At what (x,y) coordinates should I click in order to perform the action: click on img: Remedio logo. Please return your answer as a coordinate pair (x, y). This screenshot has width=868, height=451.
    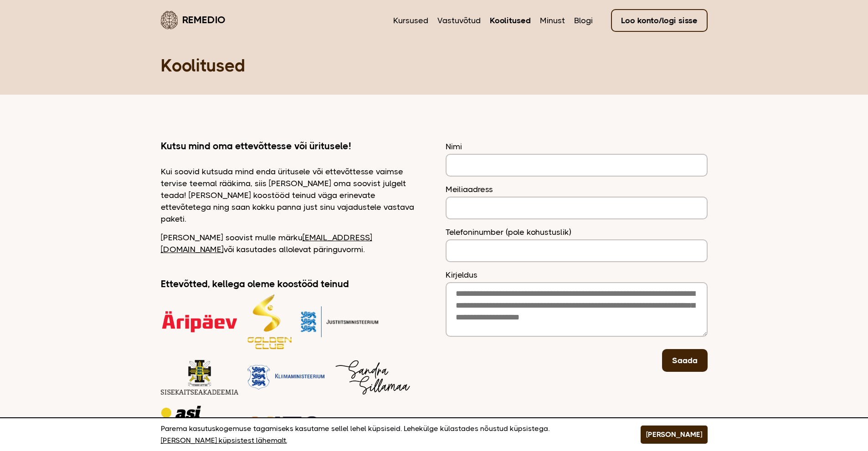
    Looking at the image, I should click on (169, 20).